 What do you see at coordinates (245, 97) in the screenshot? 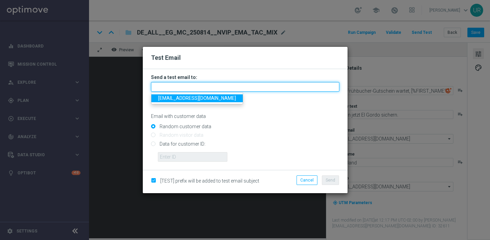
I see `p: Separate multiple addresses with commas` at bounding box center [245, 97].